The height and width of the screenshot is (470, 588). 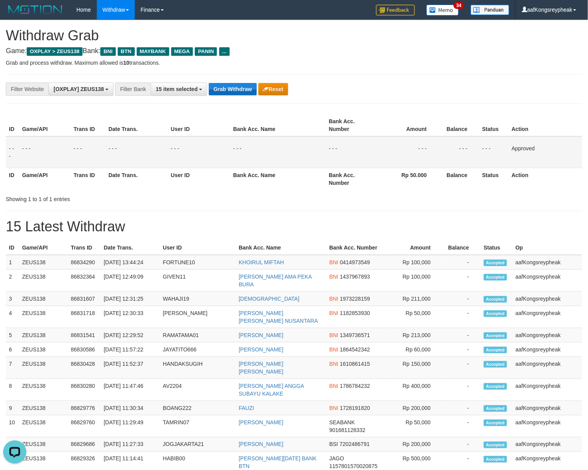 What do you see at coordinates (355, 364) in the screenshot?
I see `span: Copy 1610861415 to clipboard` at bounding box center [355, 364].